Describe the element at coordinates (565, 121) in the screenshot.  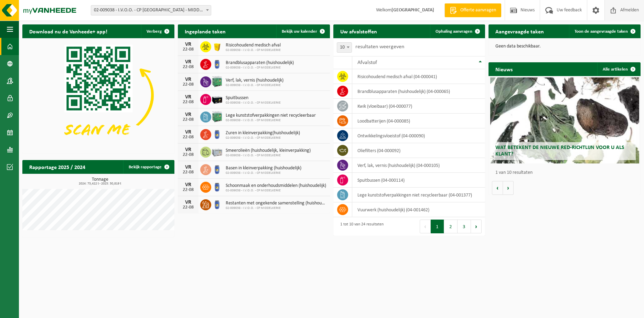
I see `a: Wat betekent de nieuwe RED-richtlijn voor u als klant?` at that location.